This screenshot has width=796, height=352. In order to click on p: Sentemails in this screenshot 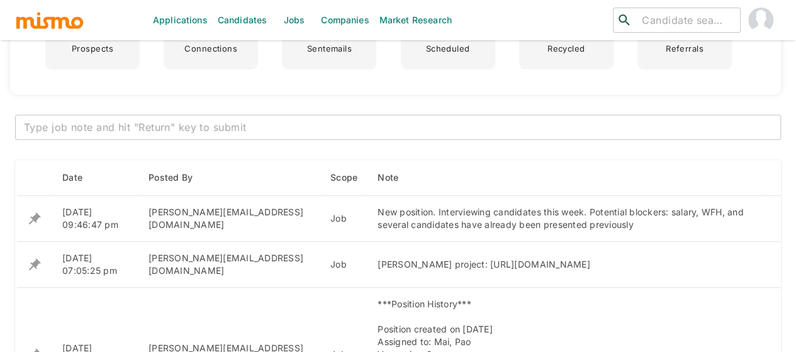, I will do `click(329, 48)`.